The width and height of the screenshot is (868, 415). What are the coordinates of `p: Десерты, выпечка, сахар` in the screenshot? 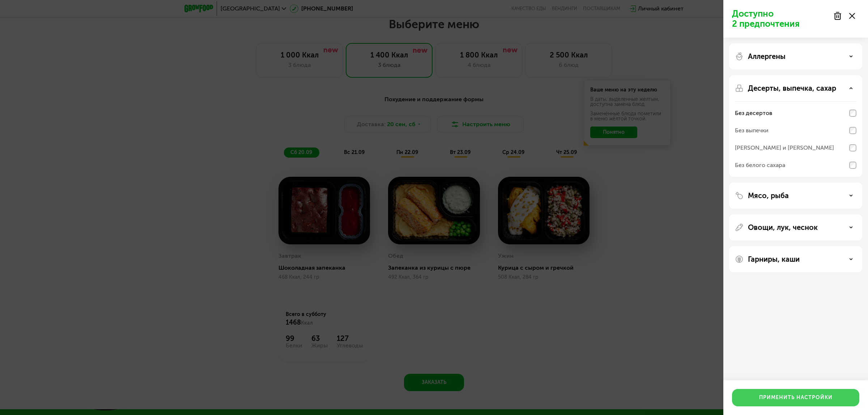 It's located at (792, 88).